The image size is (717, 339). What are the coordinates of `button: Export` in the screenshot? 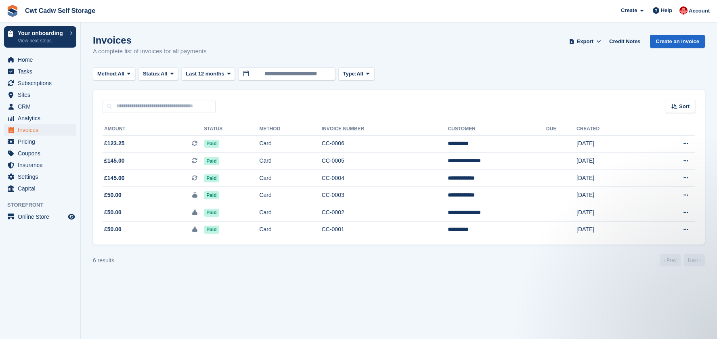 It's located at (585, 41).